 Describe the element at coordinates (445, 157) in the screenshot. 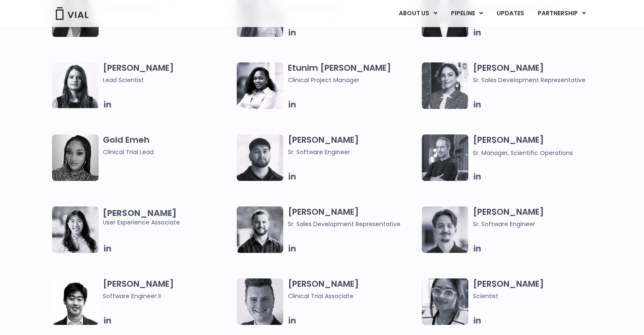

I see `img: Headshot of smiling man named Jared` at that location.